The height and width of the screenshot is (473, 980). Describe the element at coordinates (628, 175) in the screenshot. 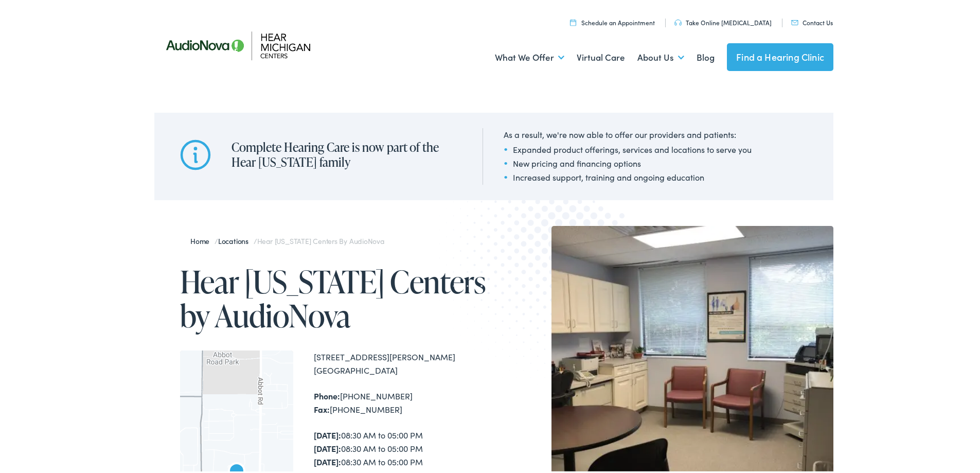

I see `li: Increased support, training and ongoing education` at that location.